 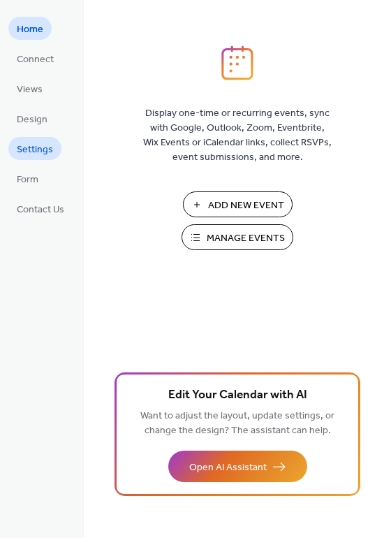 I want to click on img: logo_icon.svg, so click(x=238, y=63).